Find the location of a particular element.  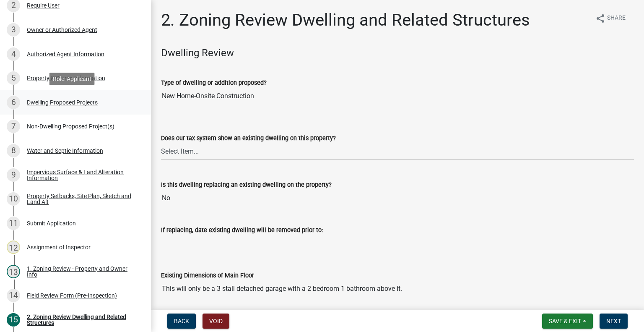

div: 15 is located at coordinates (13, 320).